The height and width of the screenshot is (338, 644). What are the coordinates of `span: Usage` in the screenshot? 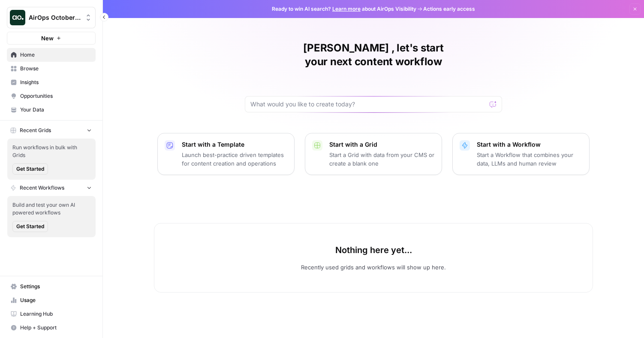 It's located at (56, 301).